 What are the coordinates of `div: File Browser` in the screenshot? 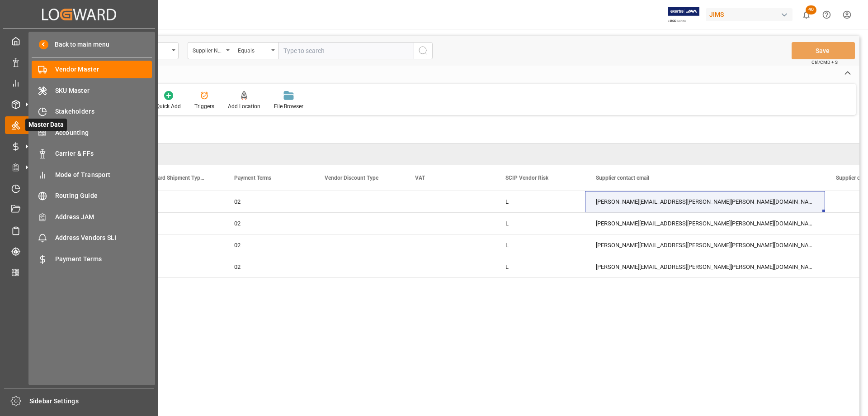 It's located at (289, 107).